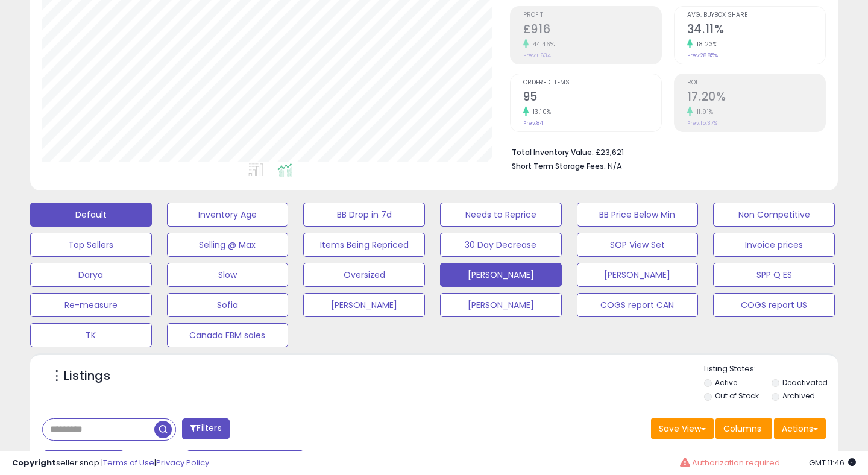 The width and height of the screenshot is (868, 475). I want to click on b: Total Inventory Value:, so click(553, 152).